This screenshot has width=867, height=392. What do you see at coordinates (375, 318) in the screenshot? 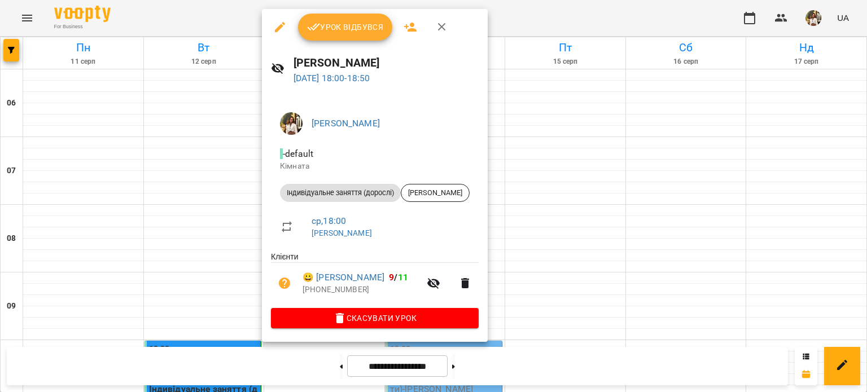
I see `span: Скасувати Урок` at bounding box center [375, 318].